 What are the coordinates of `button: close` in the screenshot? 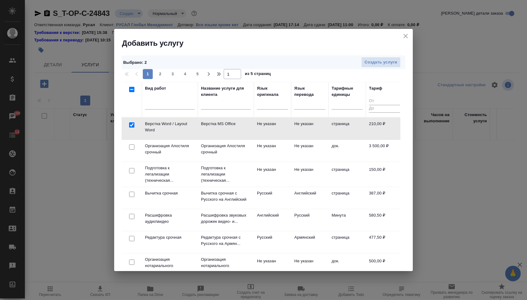 It's located at (406, 36).